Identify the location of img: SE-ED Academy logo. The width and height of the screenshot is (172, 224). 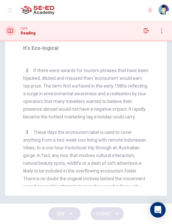
(37, 10).